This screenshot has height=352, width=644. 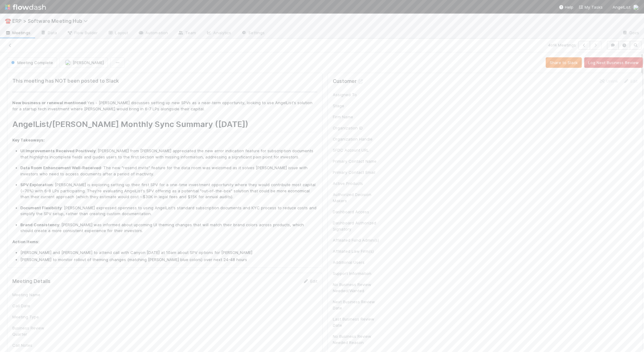 What do you see at coordinates (356, 128) in the screenshot?
I see `div: Organization ID` at bounding box center [356, 128].